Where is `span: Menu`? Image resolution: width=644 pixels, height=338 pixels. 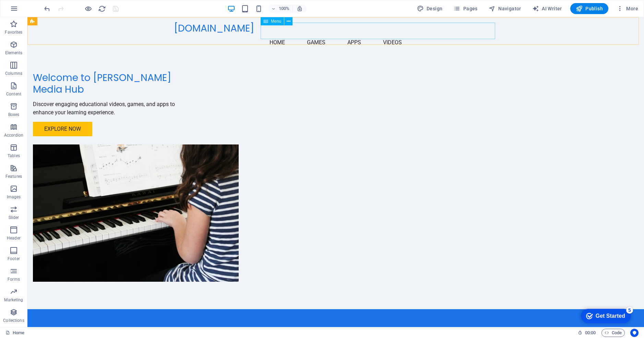
span: Menu is located at coordinates (276, 21).